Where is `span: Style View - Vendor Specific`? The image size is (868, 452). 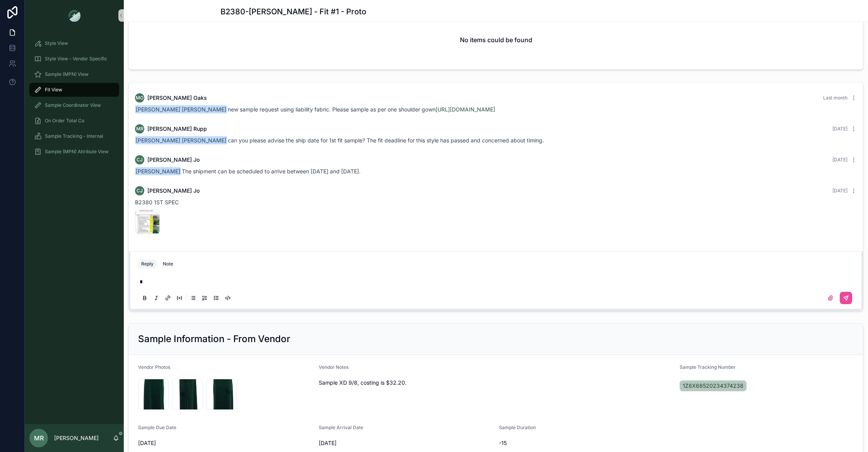
span: Style View - Vendor Specific is located at coordinates (76, 59).